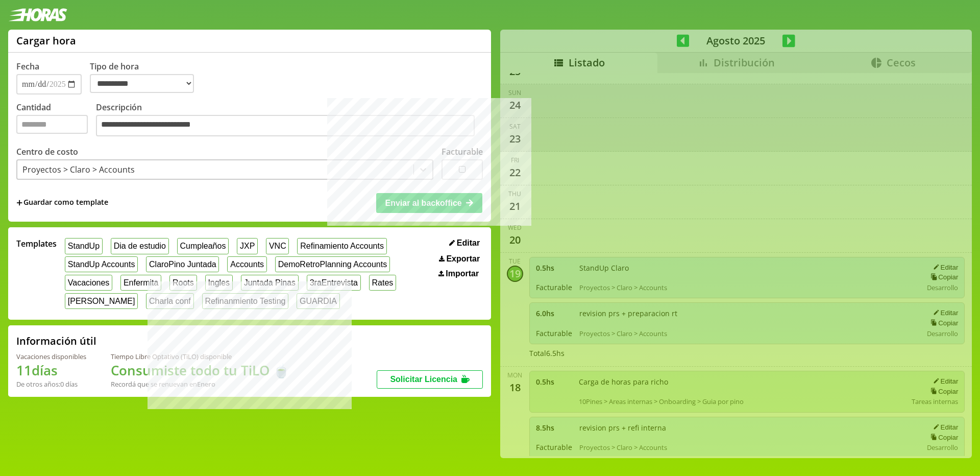 This screenshot has width=980, height=476. Describe the element at coordinates (332, 264) in the screenshot. I see `button: DemoRetroPlanning Accounts` at that location.